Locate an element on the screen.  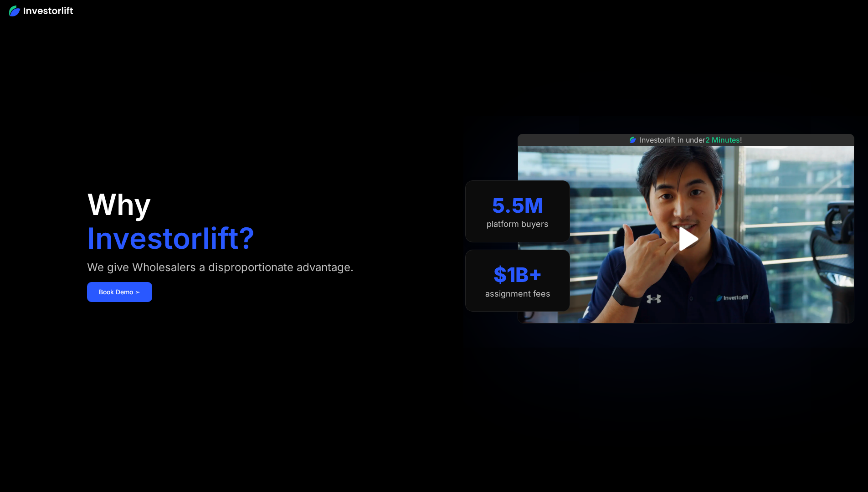
div: platform buyers is located at coordinates (517, 225).